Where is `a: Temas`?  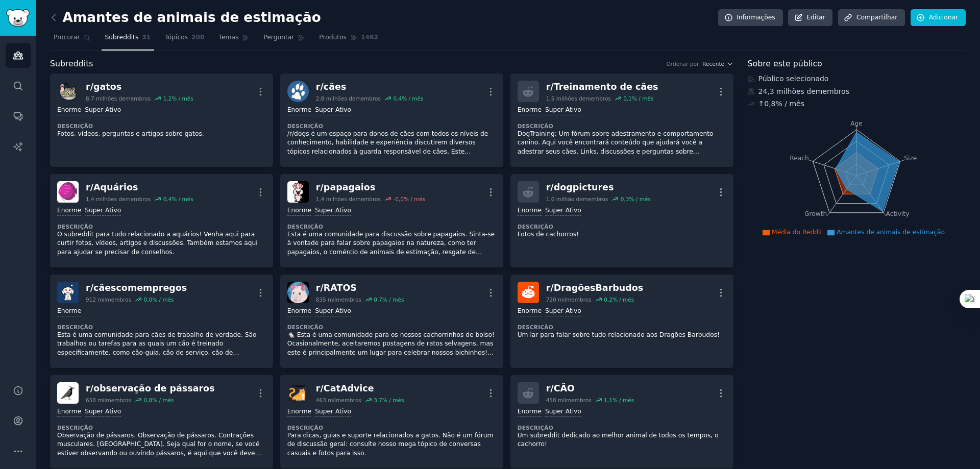
a: Temas is located at coordinates (234, 40).